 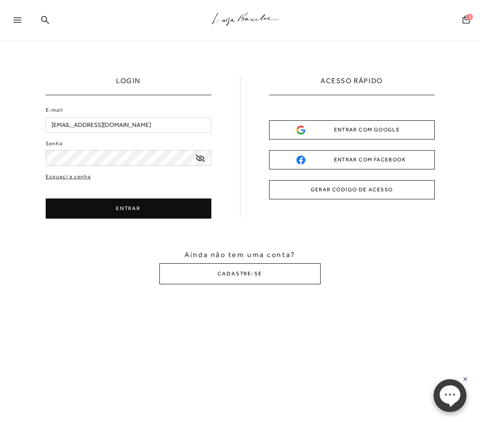 I want to click on button: 0, so click(x=466, y=21).